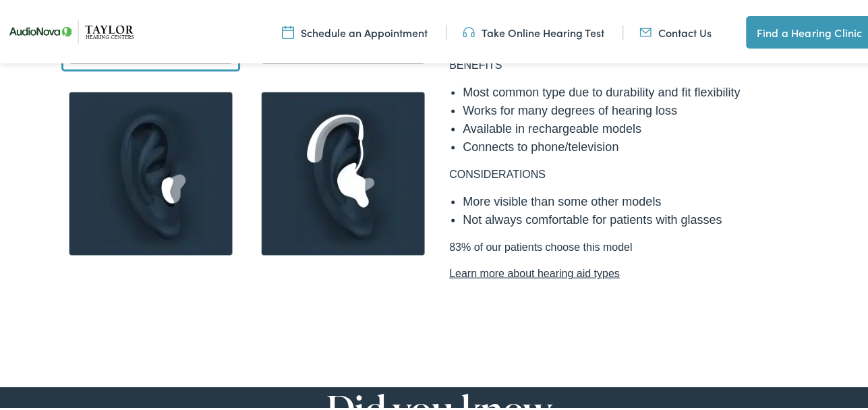  What do you see at coordinates (638, 198) in the screenshot?
I see `li: More visible than some other models` at bounding box center [638, 198].